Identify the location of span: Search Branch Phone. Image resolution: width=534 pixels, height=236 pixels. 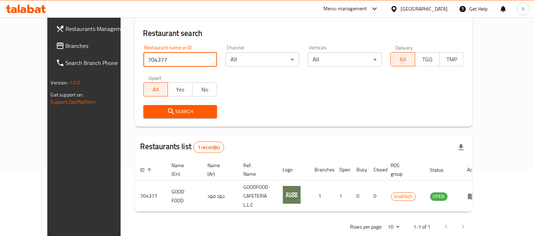
(98, 63).